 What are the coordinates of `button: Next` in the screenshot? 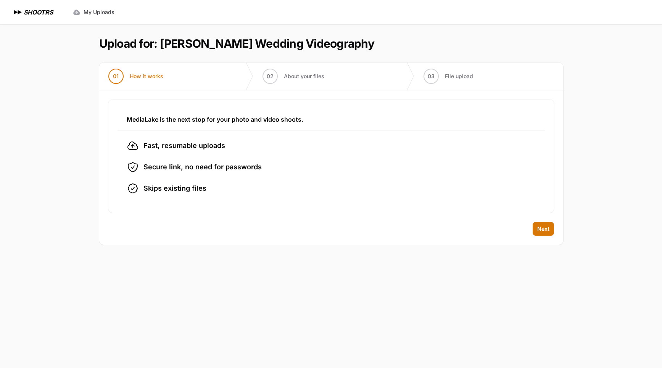 It's located at (543, 229).